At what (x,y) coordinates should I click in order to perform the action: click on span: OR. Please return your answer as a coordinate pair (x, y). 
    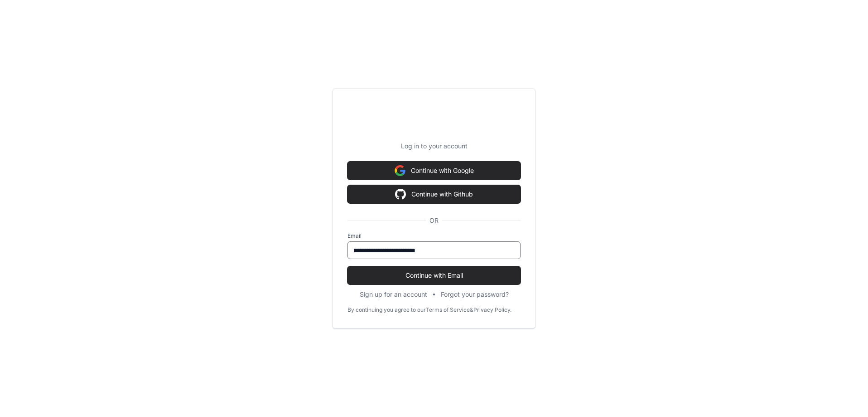
    Looking at the image, I should click on (434, 220).